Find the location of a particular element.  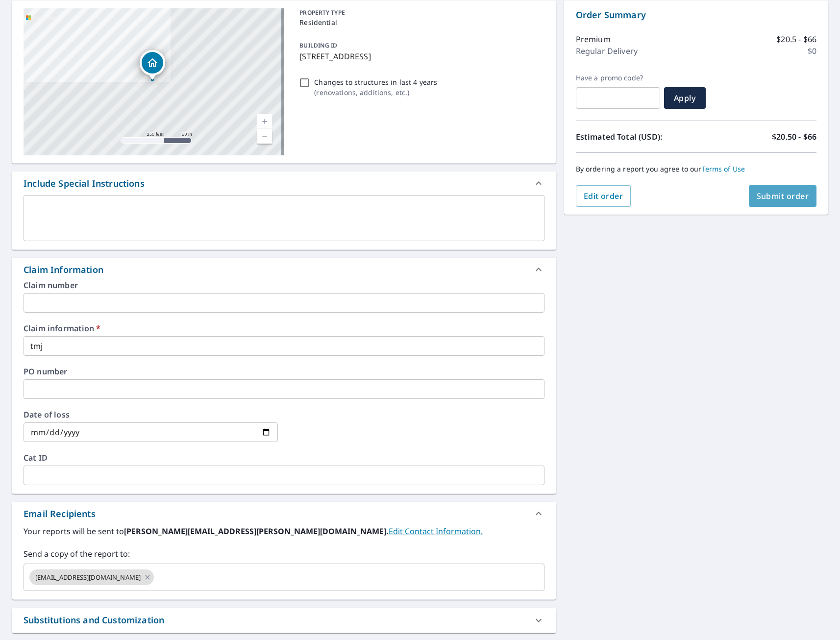

label: Send a copy of the report to: is located at coordinates (284, 554).